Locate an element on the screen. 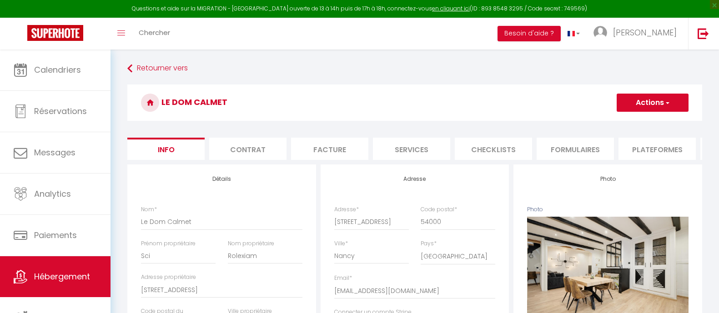 This screenshot has width=719, height=313. a: Retourner vers is located at coordinates (415, 69).